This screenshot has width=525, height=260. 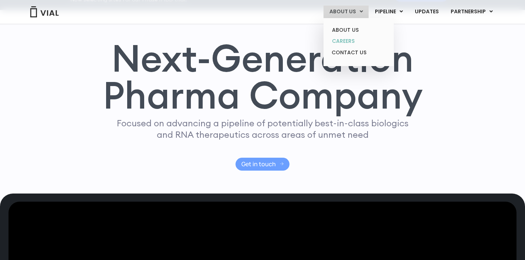 What do you see at coordinates (262, 164) in the screenshot?
I see `a: Get in touch` at bounding box center [262, 164].